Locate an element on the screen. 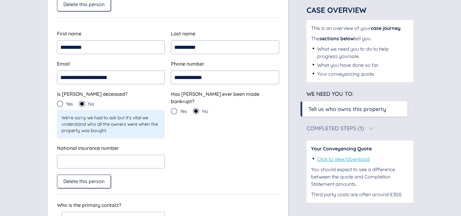  span: Your Conveyancing Quote is located at coordinates (341, 148).